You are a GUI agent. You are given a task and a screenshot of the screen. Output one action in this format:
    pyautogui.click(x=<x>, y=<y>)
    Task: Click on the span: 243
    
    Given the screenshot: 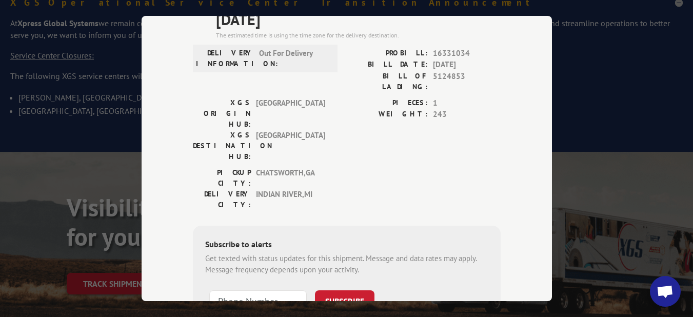 What is the action you would take?
    pyautogui.click(x=467, y=114)
    